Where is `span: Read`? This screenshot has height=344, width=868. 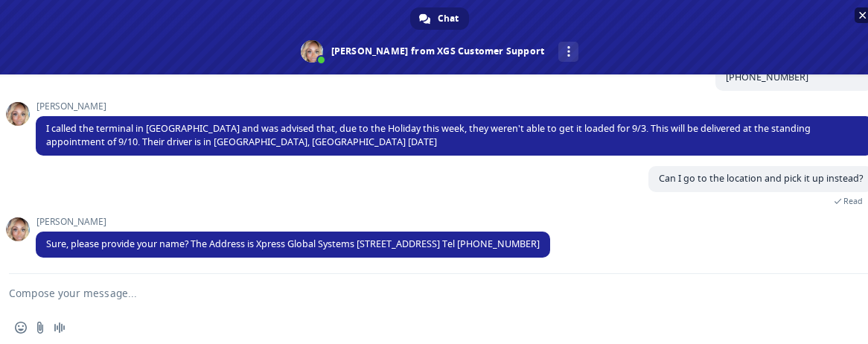 span: Read is located at coordinates (853, 201).